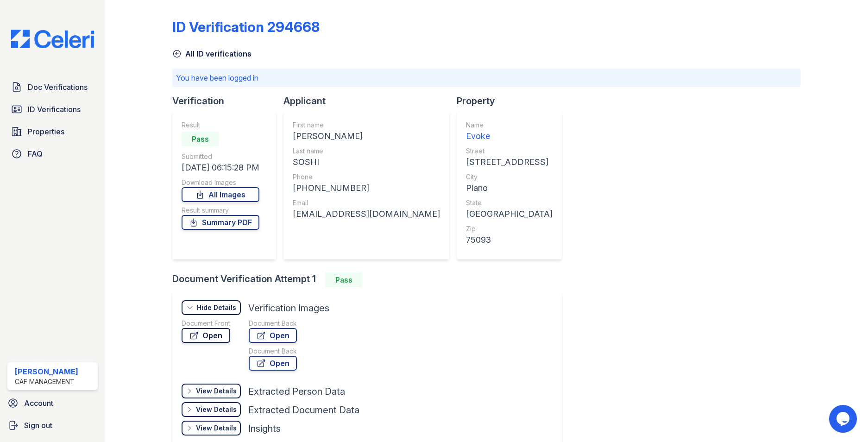 The image size is (868, 442). Describe the element at coordinates (220, 195) in the screenshot. I see `a: All Images` at that location.